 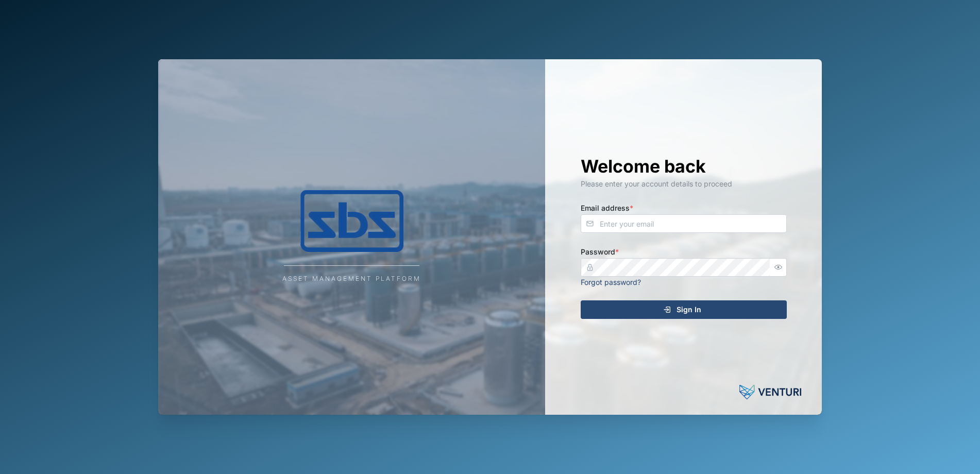 I want to click on a: Forgot password?, so click(x=611, y=282).